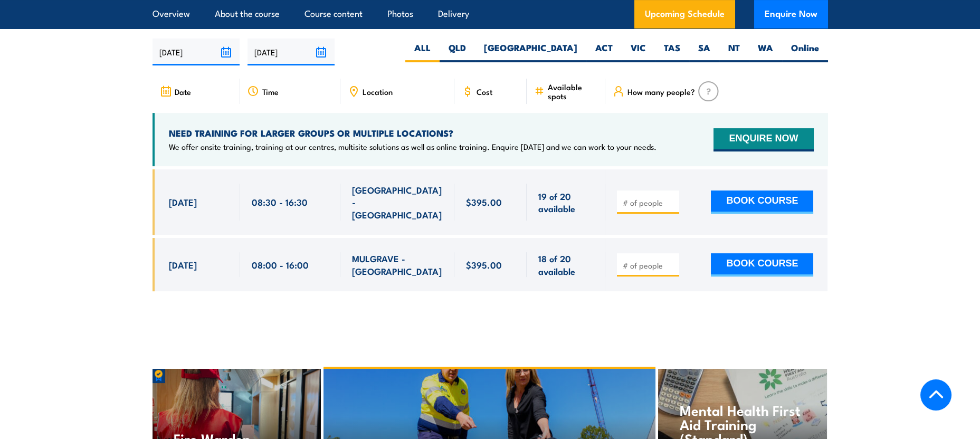 The width and height of the screenshot is (980, 439). What do you see at coordinates (672, 52) in the screenshot?
I see `label: TAS` at bounding box center [672, 52].